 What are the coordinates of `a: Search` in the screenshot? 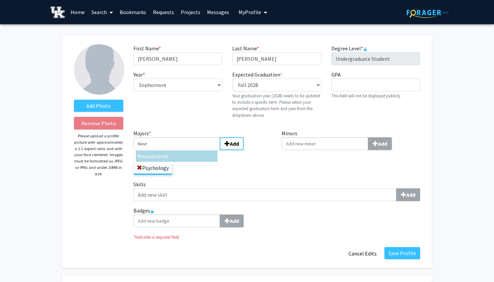 It's located at (102, 12).